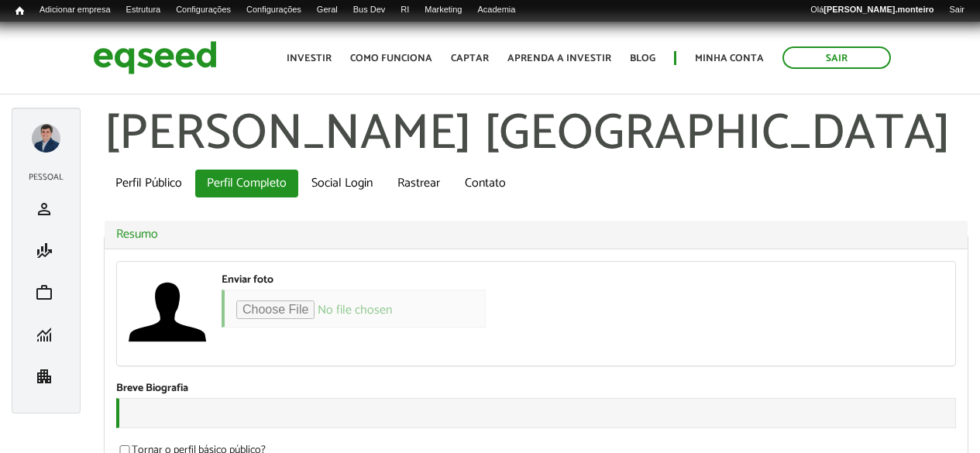 The width and height of the screenshot is (980, 453). I want to click on a: Bus Dev, so click(370, 10).